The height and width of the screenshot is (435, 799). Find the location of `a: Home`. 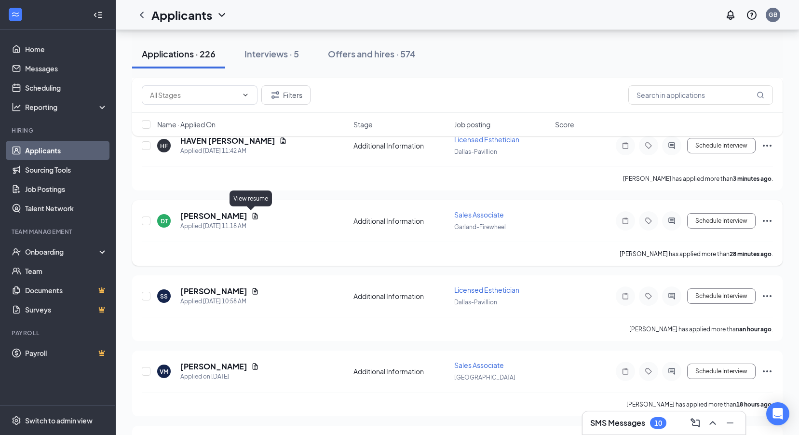

a: Home is located at coordinates (66, 49).